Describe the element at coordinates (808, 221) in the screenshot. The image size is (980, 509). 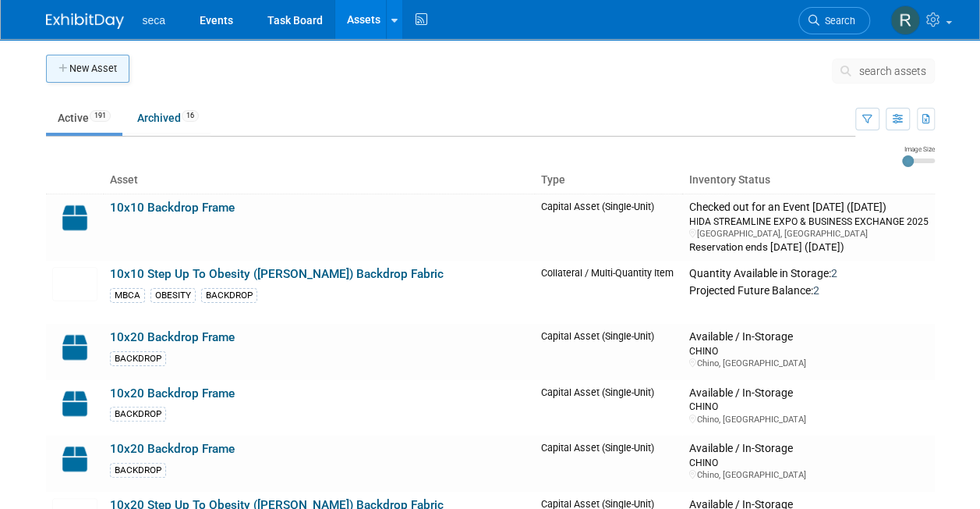
I see `div: HIDA STREAMLINE EXPO & BUSINESS EXCHANGE 2025` at that location.